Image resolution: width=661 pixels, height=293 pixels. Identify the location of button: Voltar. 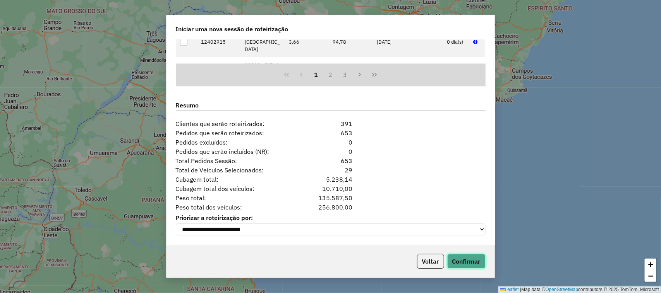
(430, 262).